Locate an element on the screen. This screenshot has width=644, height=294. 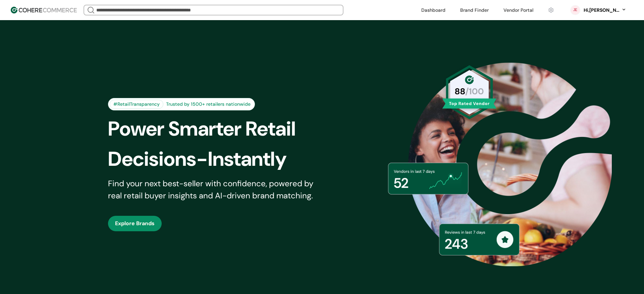
img: Cohere Logo is located at coordinates (44, 10).